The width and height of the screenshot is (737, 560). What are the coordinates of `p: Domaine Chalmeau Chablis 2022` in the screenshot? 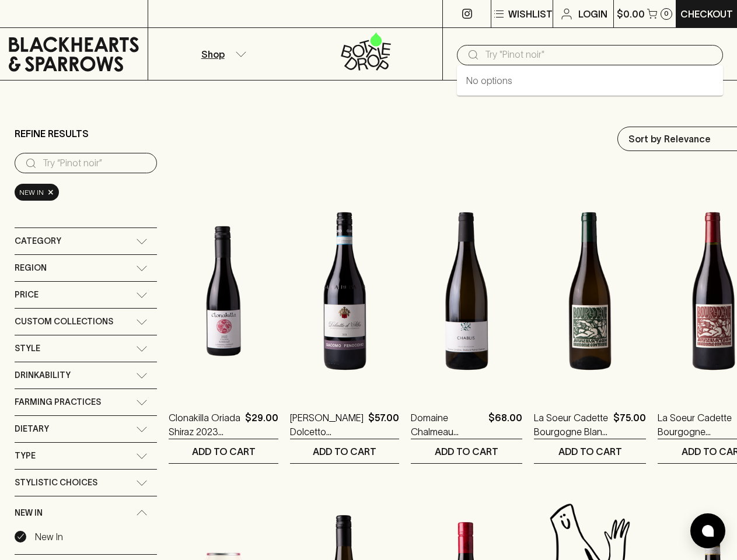 It's located at (447, 425).